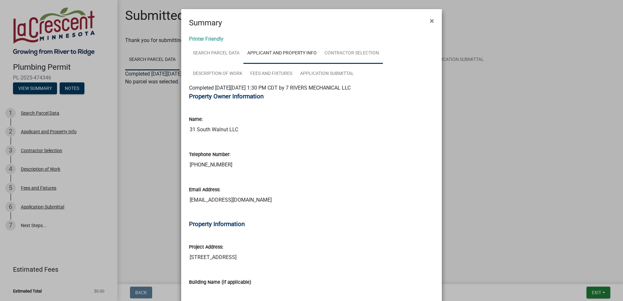  What do you see at coordinates (282, 53) in the screenshot?
I see `a: Applicant and Property Info` at bounding box center [282, 53].